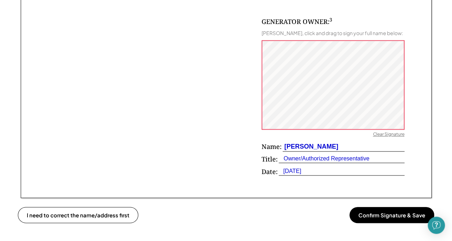 Image resolution: width=452 pixels, height=241 pixels. What do you see at coordinates (324, 158) in the screenshot?
I see `div: Owner/Authorized Representative` at bounding box center [324, 158].